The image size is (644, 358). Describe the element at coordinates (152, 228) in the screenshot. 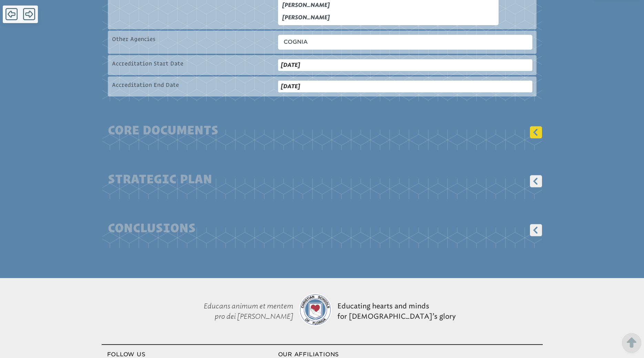

I see `span: Conclusions` at that location.